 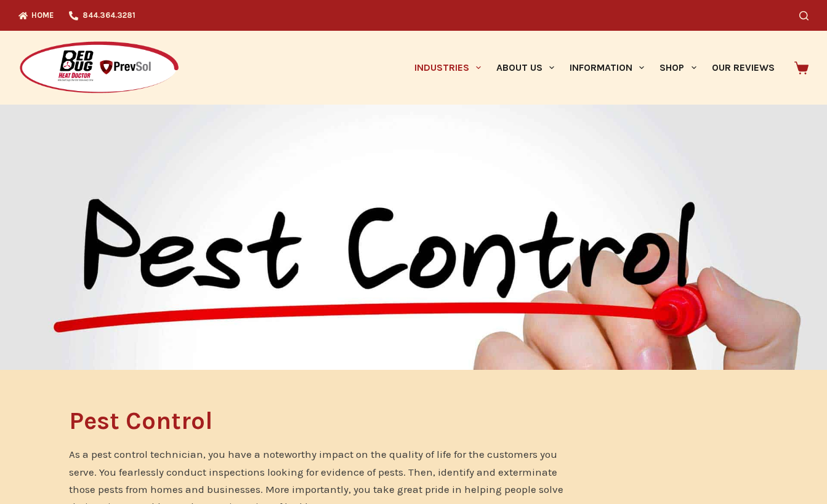 I want to click on img: Prevsol/Bed Bug Heat Doctor, so click(x=99, y=67).